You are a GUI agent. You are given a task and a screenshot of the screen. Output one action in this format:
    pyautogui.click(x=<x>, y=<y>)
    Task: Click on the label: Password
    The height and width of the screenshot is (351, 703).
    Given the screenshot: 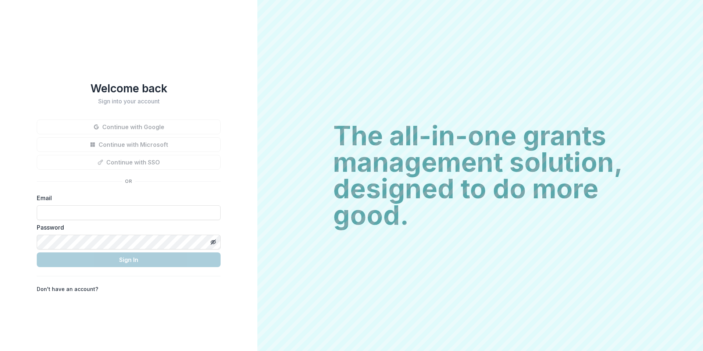 What is the action you would take?
    pyautogui.click(x=126, y=227)
    